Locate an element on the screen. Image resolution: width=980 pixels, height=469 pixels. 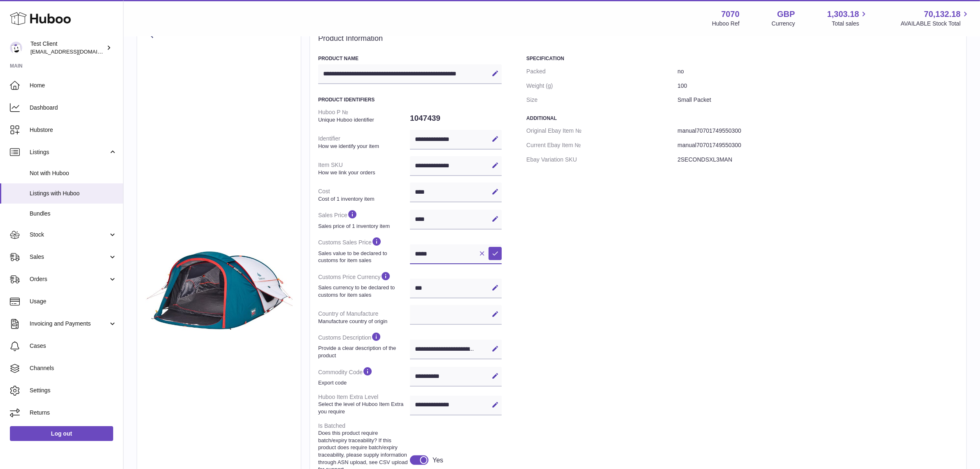
dd: 100 is located at coordinates (818, 86).